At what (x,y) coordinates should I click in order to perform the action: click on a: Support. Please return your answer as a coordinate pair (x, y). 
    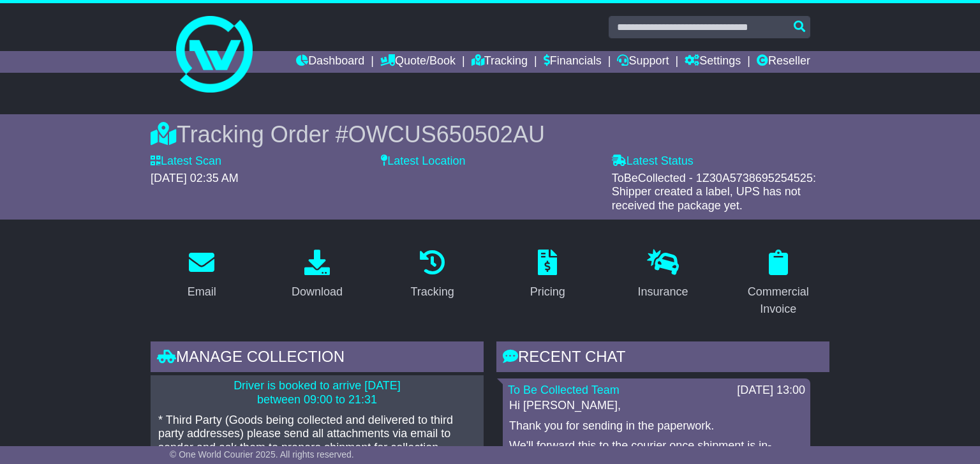
    Looking at the image, I should click on (643, 62).